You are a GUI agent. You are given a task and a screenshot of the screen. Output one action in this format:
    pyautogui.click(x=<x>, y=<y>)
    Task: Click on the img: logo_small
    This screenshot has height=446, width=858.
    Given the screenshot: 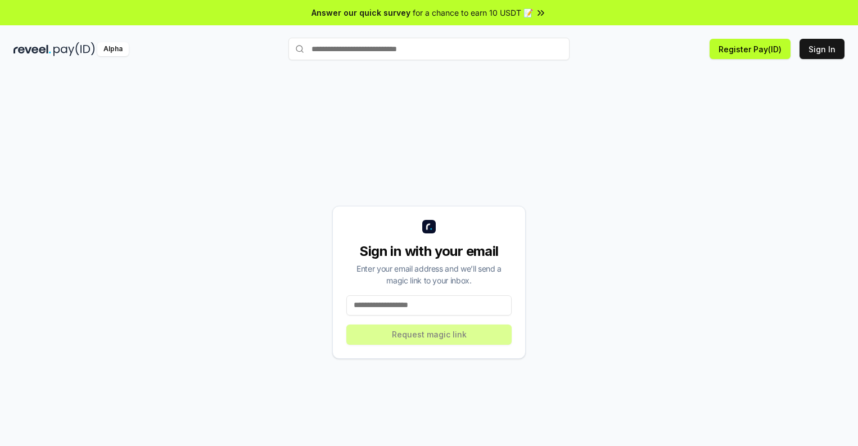 What is the action you would take?
    pyautogui.click(x=429, y=226)
    